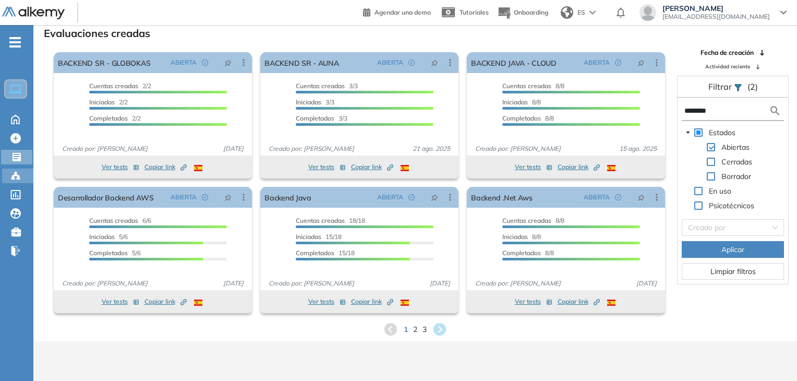 The width and height of the screenshot is (797, 381). I want to click on span: 6/6, so click(120, 220).